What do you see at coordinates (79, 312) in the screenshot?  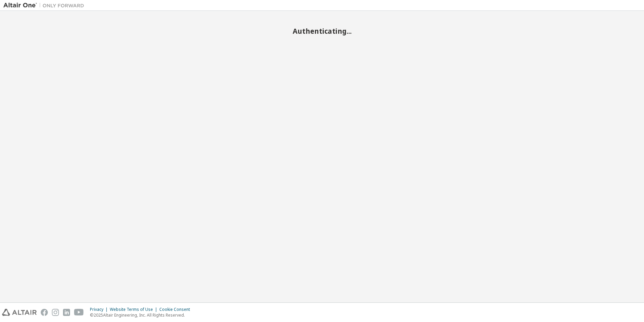 I see `img: youtube.svg` at bounding box center [79, 312].